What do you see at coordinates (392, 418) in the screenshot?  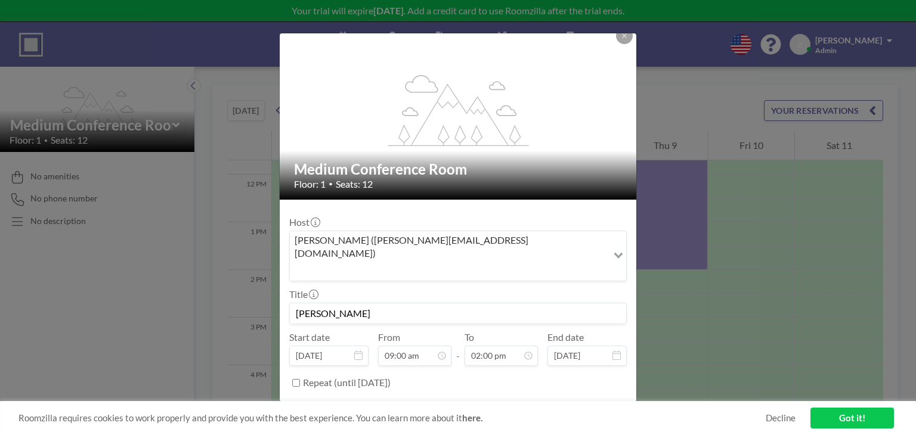 I see `span: Roomzilla requires cookies to work properly and provide you with the best experience. You can lea...` at bounding box center [392, 418].